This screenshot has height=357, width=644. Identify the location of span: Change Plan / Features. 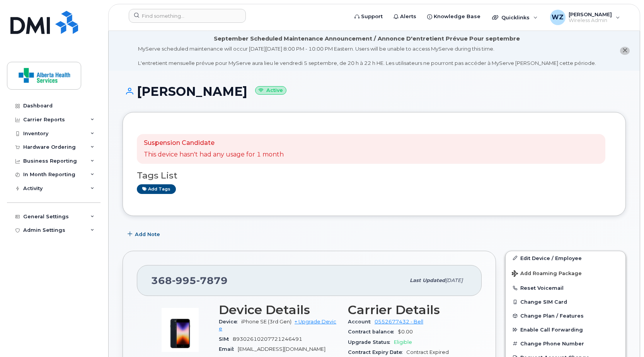
(552, 315).